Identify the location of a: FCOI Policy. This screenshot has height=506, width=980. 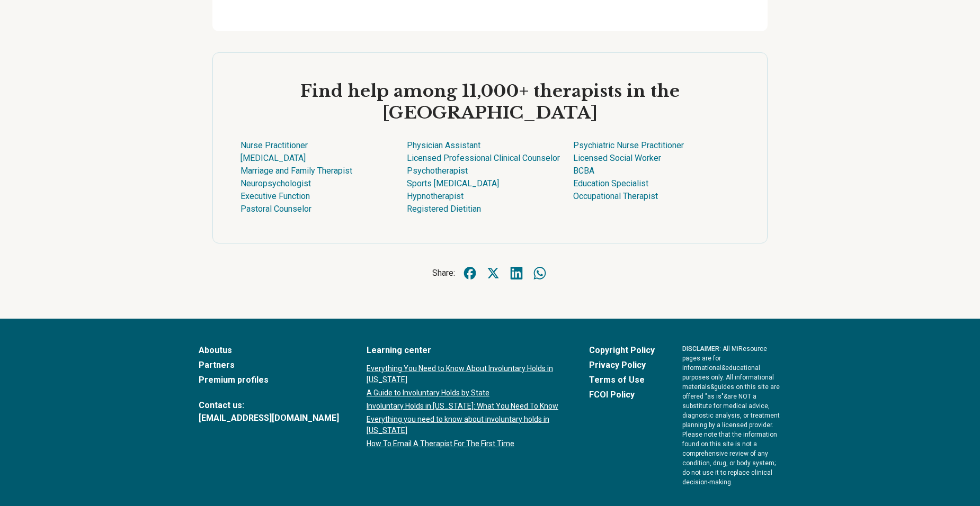
(622, 395).